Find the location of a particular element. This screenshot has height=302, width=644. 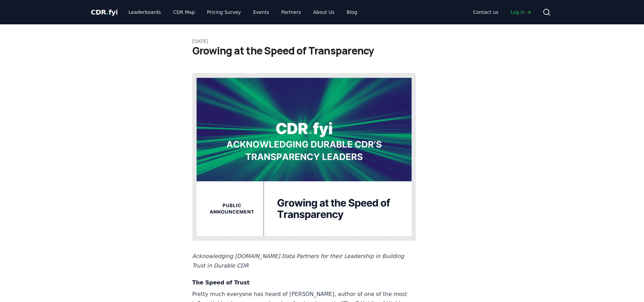

a: CDR Map is located at coordinates (184, 12).